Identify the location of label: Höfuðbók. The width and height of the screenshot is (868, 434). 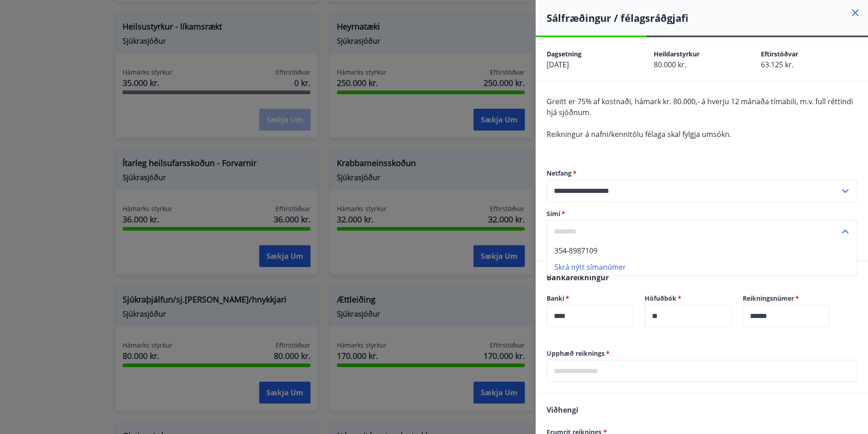
(689, 298).